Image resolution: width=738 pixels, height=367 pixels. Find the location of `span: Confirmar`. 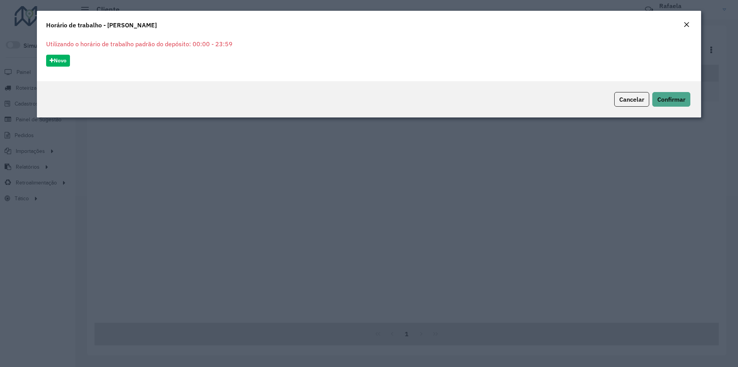

span: Confirmar is located at coordinates (672, 99).